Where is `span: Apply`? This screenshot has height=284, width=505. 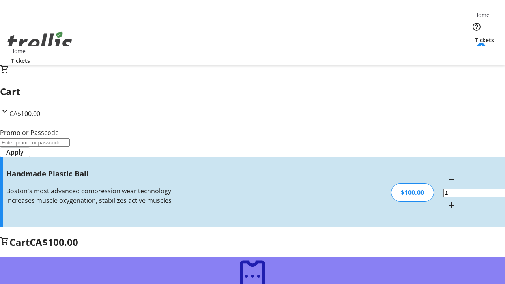
span: Apply is located at coordinates (15, 152).